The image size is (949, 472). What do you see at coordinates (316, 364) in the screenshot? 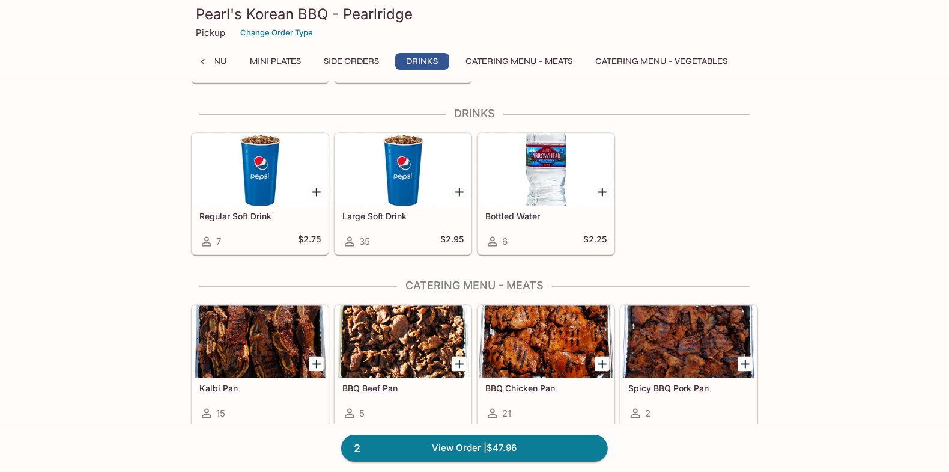
I see `button: Add Kalbi Pan` at bounding box center [316, 364].